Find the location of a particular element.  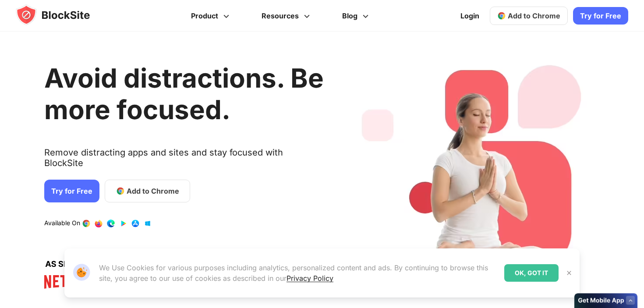

img: blocksite-icon.5d769676.svg is located at coordinates (62, 15).